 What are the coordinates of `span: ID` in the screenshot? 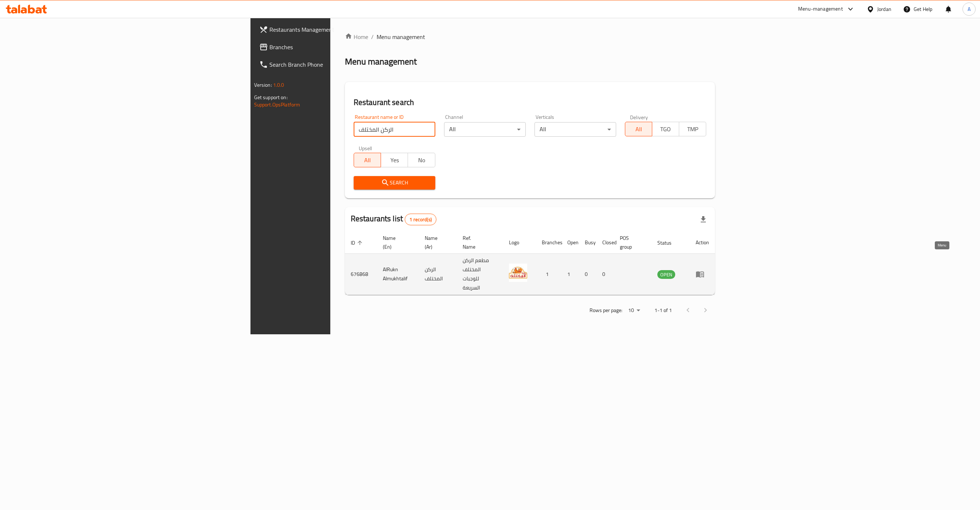 It's located at (358, 243).